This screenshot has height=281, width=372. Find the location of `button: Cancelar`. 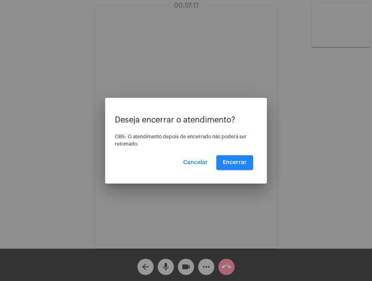

button: Cancelar is located at coordinates (196, 163).